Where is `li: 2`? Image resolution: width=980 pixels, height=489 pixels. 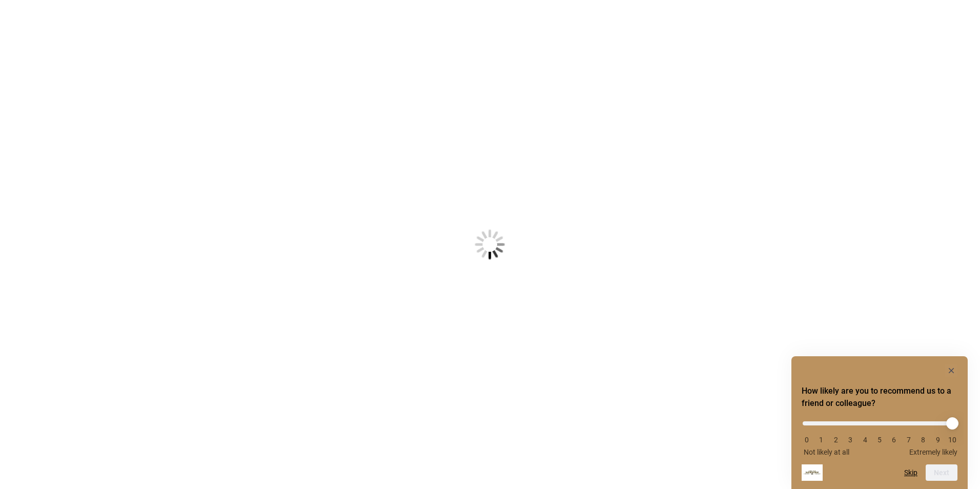
li: 2 is located at coordinates (836, 440).